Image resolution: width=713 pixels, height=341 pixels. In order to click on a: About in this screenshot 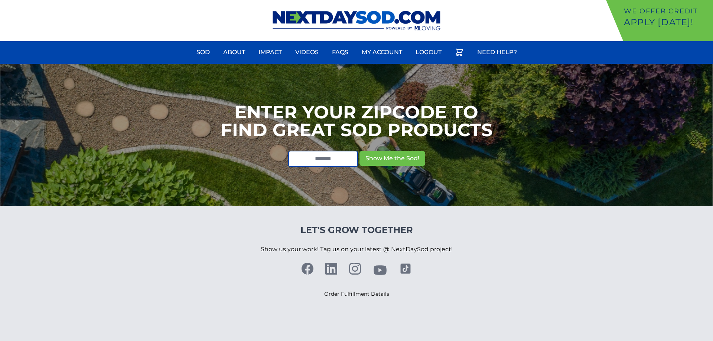, I will do `click(234, 52)`.